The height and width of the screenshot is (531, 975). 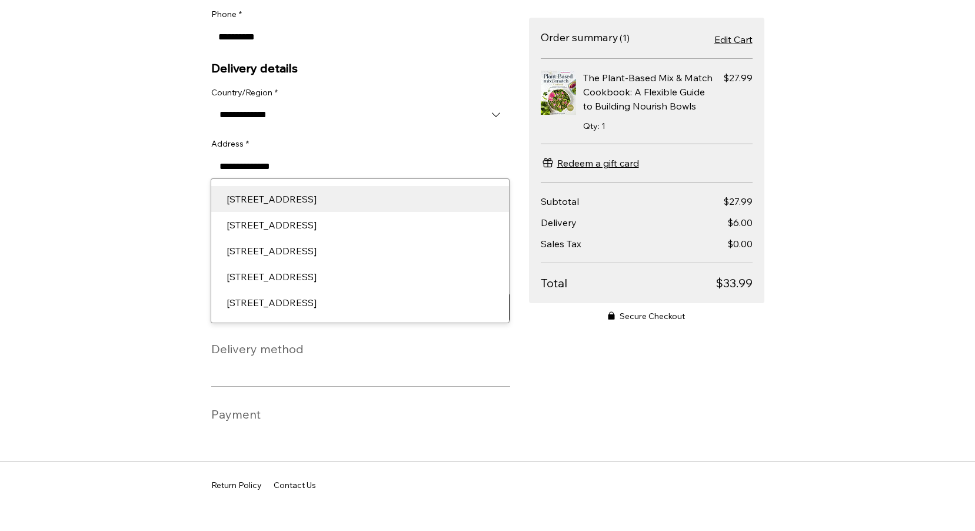 What do you see at coordinates (360, 303) in the screenshot?
I see `div: 3143 Grange Rd NW, Bemidji, MN, USA` at bounding box center [360, 303].